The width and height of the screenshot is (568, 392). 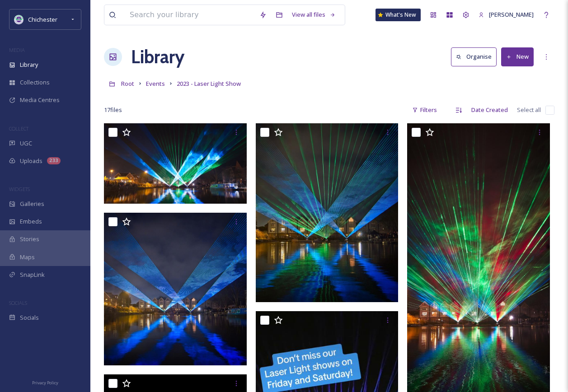 What do you see at coordinates (42, 19) in the screenshot?
I see `span: Chichester` at bounding box center [42, 19].